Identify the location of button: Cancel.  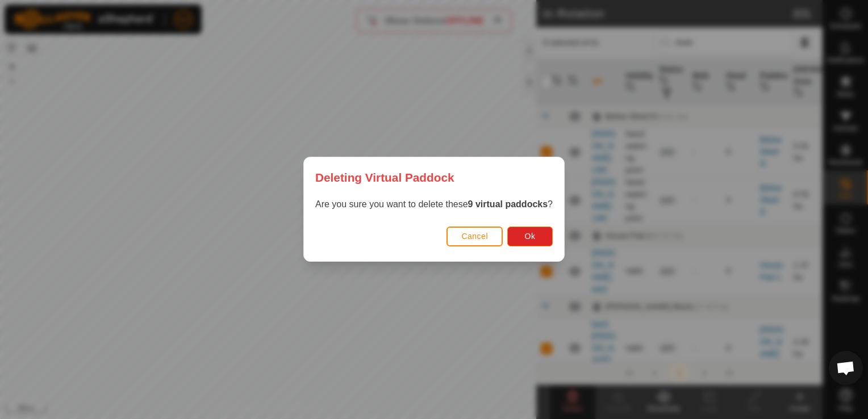
(474, 236).